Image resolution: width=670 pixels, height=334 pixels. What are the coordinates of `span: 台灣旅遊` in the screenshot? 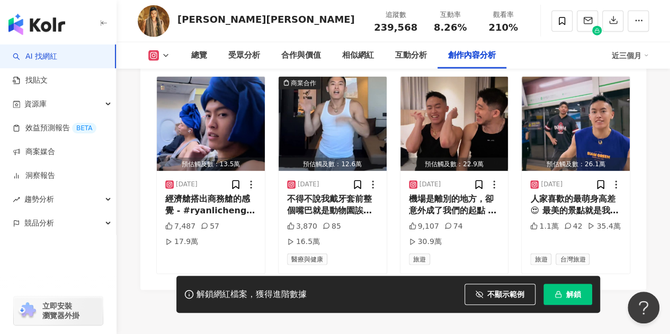 It's located at (572, 259).